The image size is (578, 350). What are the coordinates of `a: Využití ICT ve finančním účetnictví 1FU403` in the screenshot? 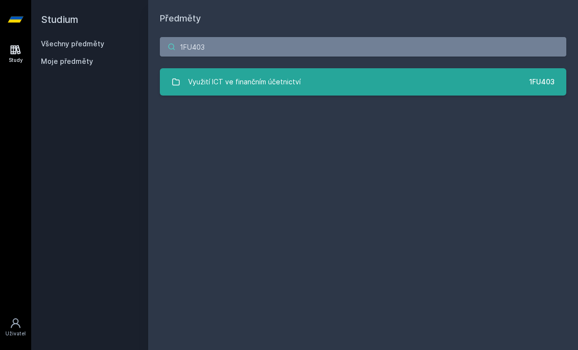 It's located at (363, 82).